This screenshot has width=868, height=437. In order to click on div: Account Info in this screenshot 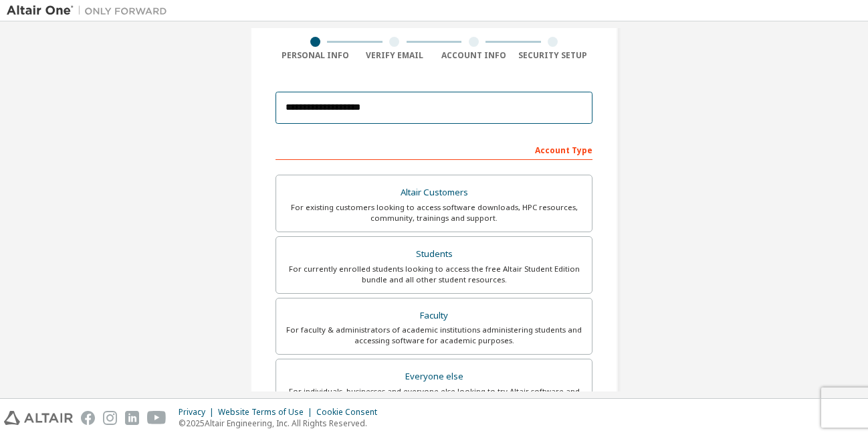, I will do `click(473, 56)`.